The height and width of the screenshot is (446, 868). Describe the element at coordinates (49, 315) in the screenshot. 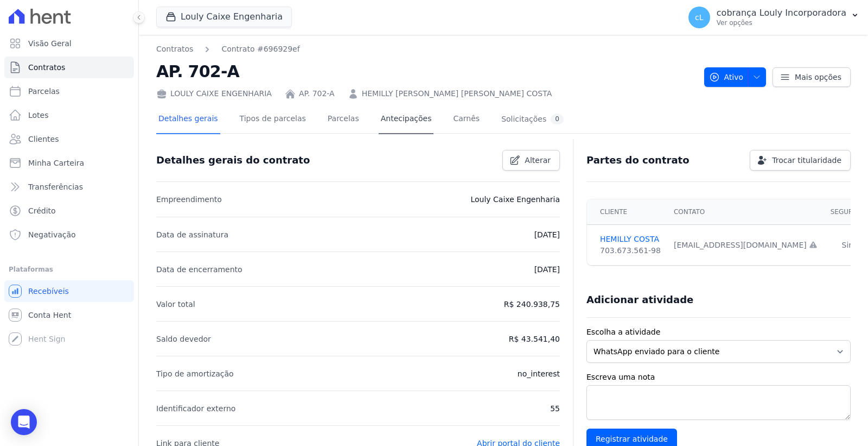

I see `span: Conta Hent` at that location.